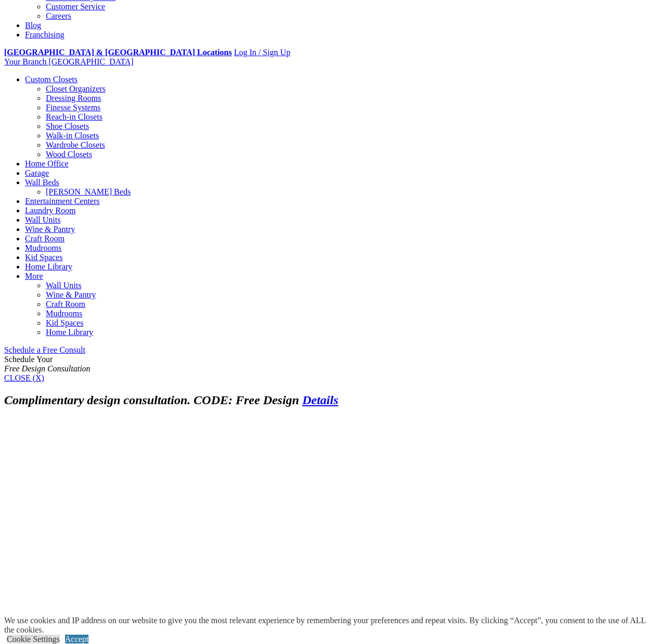  What do you see at coordinates (75, 6) in the screenshot?
I see `a: Customer Service` at bounding box center [75, 6].